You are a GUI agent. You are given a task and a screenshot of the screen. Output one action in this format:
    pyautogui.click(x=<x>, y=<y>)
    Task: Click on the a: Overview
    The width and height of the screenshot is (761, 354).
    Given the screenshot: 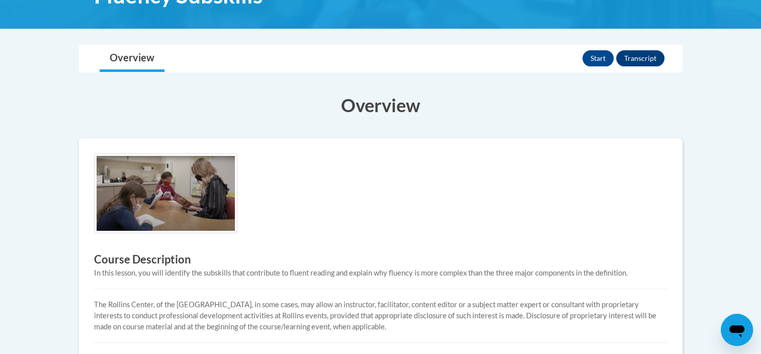 What is the action you would take?
    pyautogui.click(x=132, y=58)
    